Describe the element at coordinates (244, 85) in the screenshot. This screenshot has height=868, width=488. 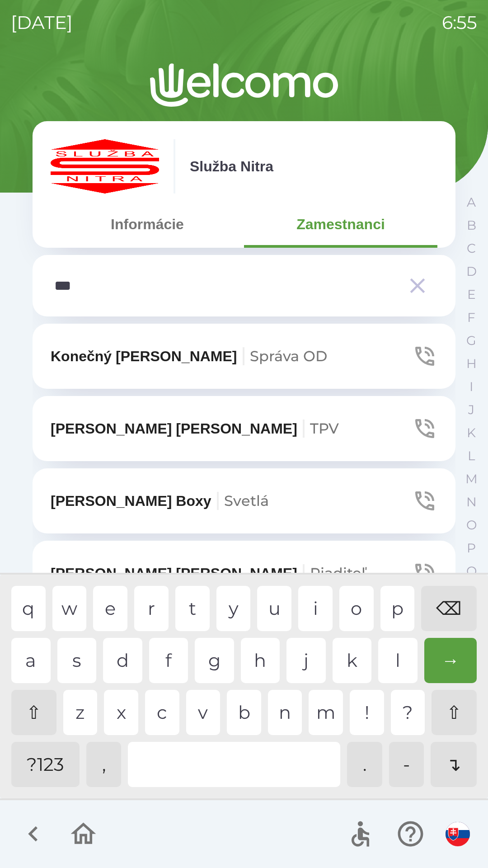
I see `img: Logo` at that location.